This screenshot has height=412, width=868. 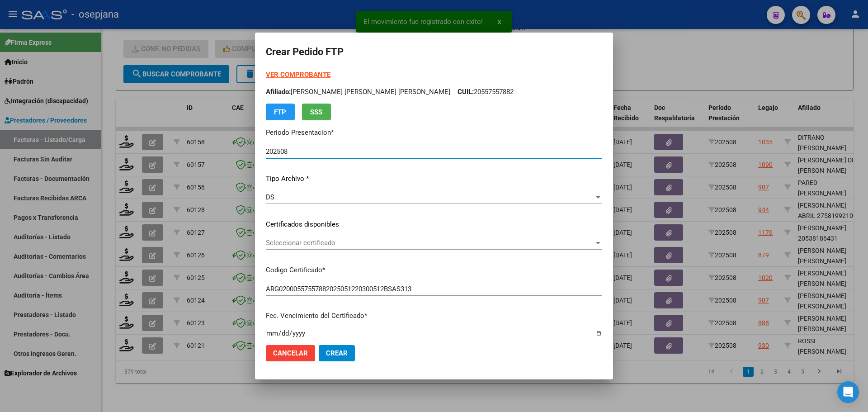 What do you see at coordinates (434, 133) in the screenshot?
I see `p: Periodo Presentacion` at bounding box center [434, 133].